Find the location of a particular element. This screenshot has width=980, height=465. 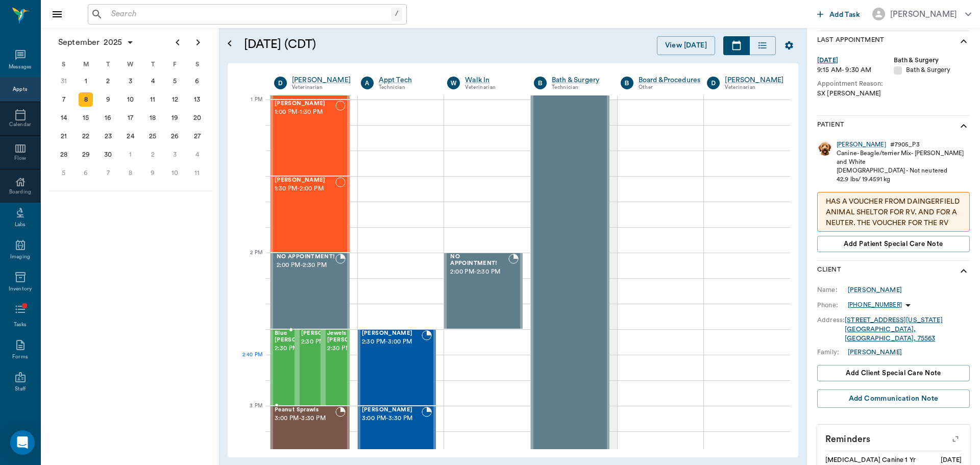

div: Monday, October 6, 2025 is located at coordinates (86, 173).